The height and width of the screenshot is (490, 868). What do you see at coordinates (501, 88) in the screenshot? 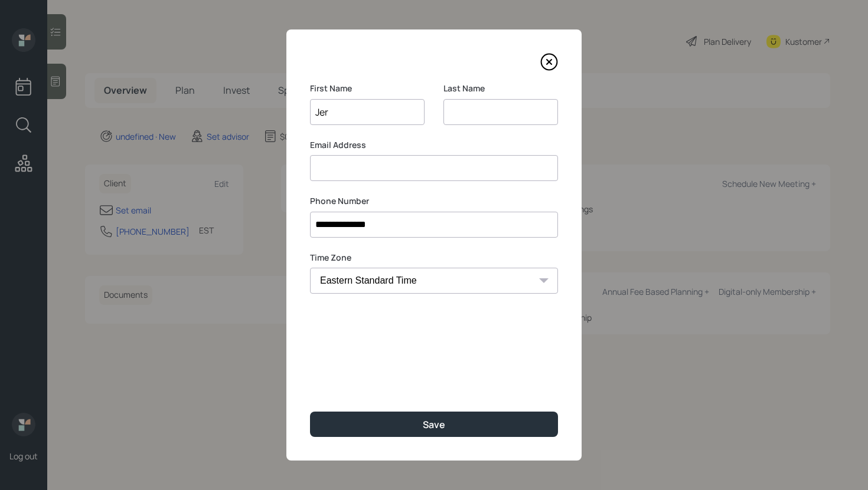
I see `label: Last Name` at bounding box center [501, 88].